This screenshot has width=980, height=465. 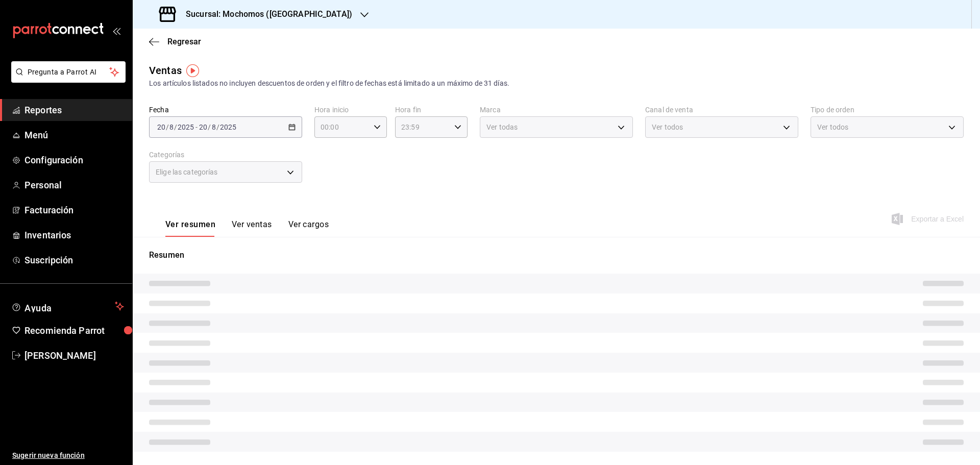 What do you see at coordinates (190, 228) in the screenshot?
I see `button: Ver resumen` at bounding box center [190, 228].